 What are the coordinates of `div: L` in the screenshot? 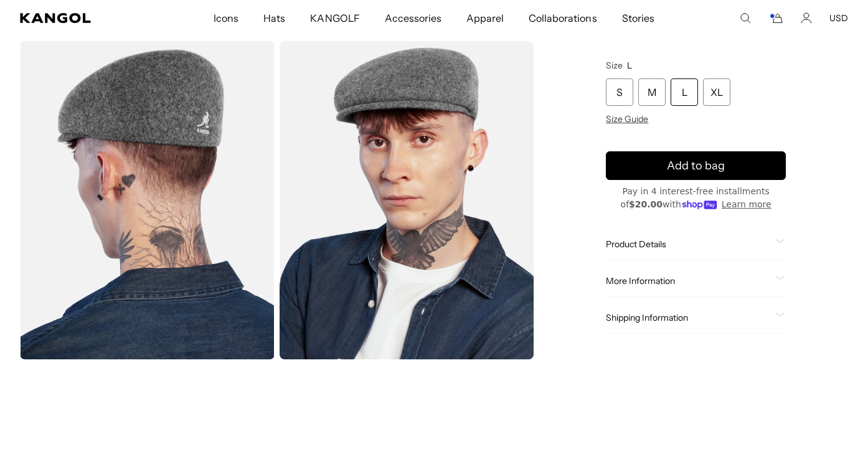 It's located at (685, 93).